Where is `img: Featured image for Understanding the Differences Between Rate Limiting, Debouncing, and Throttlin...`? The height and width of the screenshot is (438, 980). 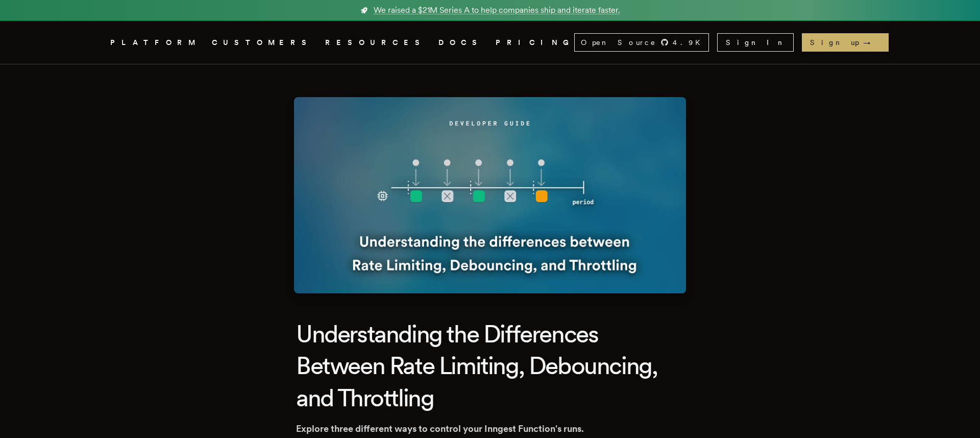
img: Featured image for Understanding the Differences Between Rate Limiting, Debouncing, and Throttlin... is located at coordinates (490, 195).